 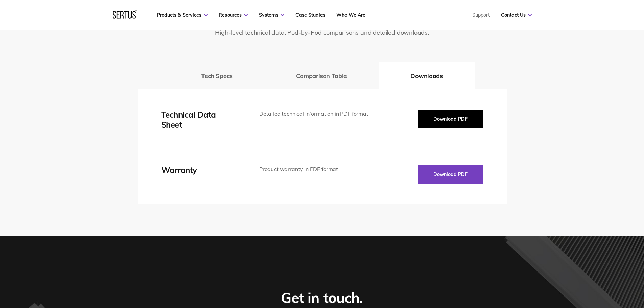 What do you see at coordinates (351, 15) in the screenshot?
I see `a: Who We Are` at bounding box center [351, 15].